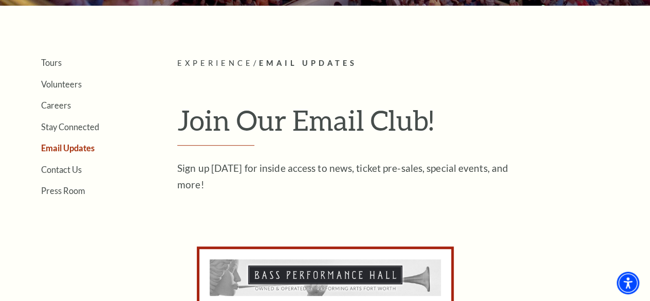 The image size is (650, 301). What do you see at coordinates (51, 62) in the screenshot?
I see `a: Tours` at bounding box center [51, 62].